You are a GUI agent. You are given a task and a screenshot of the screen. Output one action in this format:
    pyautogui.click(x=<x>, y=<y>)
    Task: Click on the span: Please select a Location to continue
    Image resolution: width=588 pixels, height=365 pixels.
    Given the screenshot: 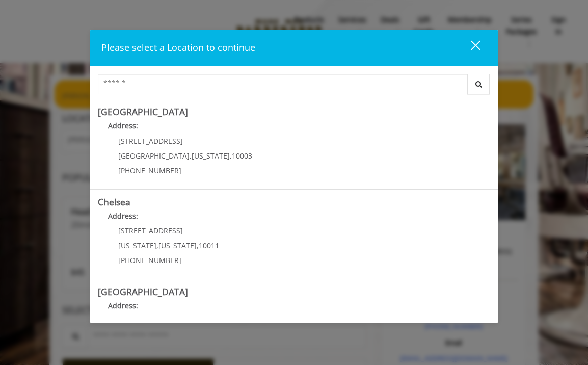 What is the action you would take?
    pyautogui.click(x=178, y=47)
    